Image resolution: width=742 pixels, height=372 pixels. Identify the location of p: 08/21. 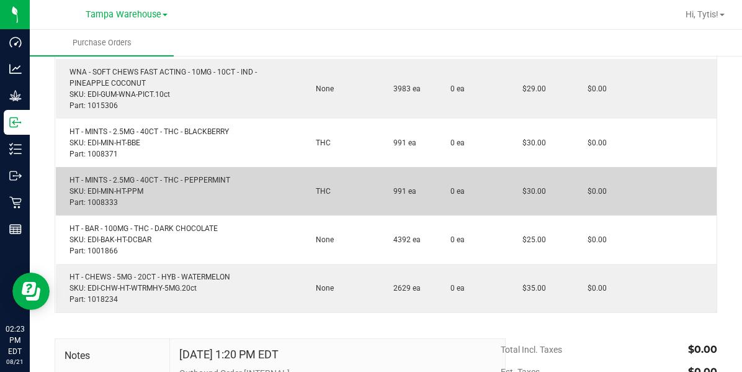
(15, 361).